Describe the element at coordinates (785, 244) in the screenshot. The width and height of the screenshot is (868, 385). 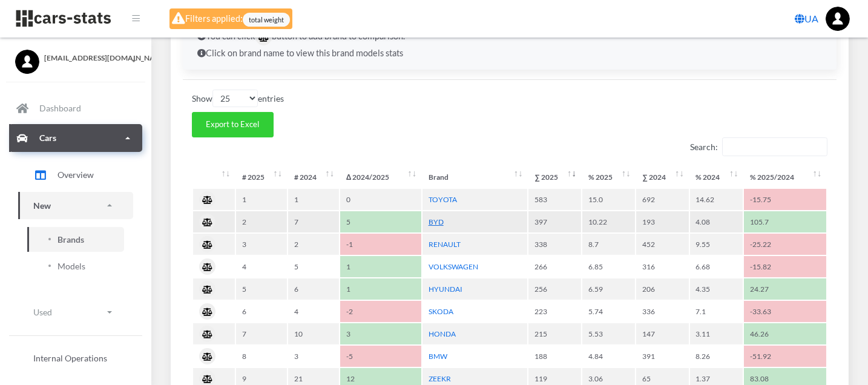
I see `td: -25.22` at that location.